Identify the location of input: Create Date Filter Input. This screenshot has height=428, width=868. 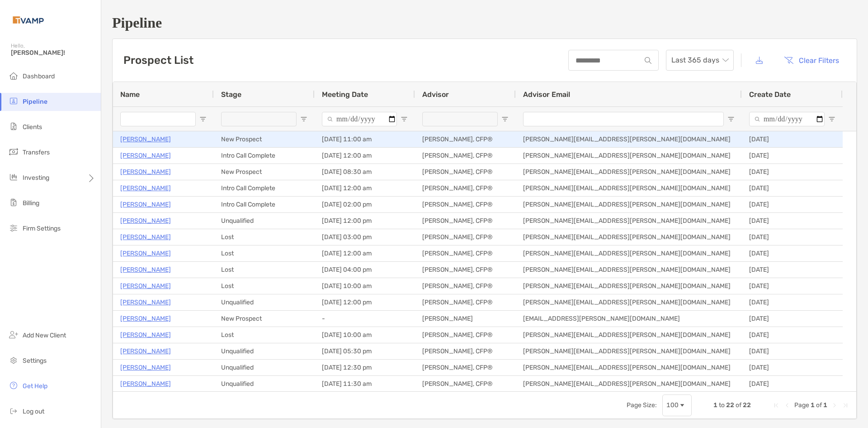
(787, 119).